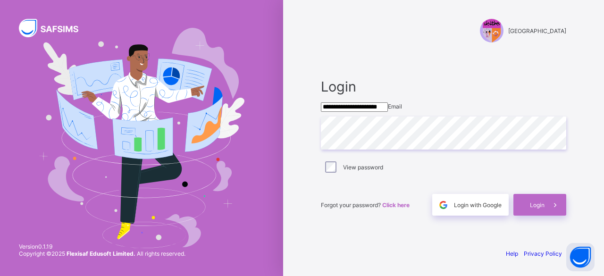 The width and height of the screenshot is (604, 276). Describe the element at coordinates (395, 106) in the screenshot. I see `span: Email` at that location.